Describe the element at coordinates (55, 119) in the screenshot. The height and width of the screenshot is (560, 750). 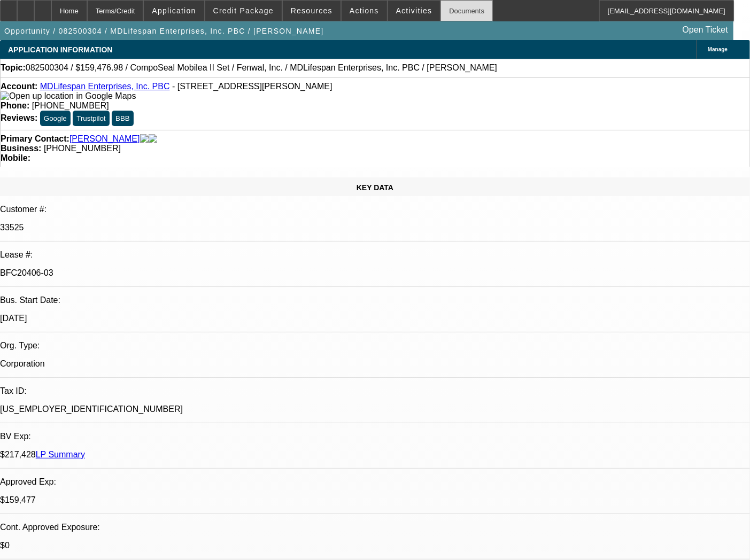
I see `button: Google` at that location.